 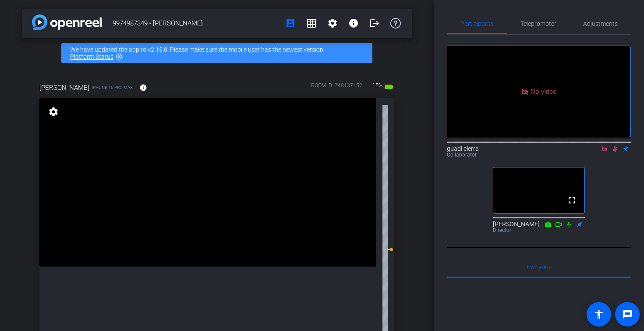 I want to click on span: Participants, so click(x=477, y=24).